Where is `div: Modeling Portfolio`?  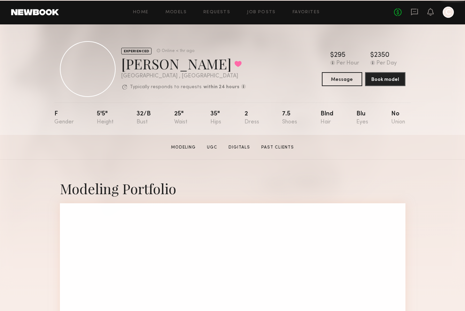
div: Modeling Portfolio is located at coordinates (233, 188).